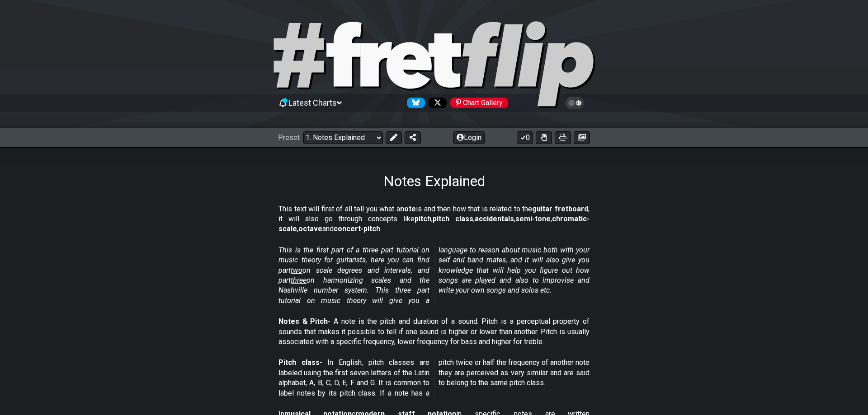  I want to click on strong: semi-tone, so click(533, 219).